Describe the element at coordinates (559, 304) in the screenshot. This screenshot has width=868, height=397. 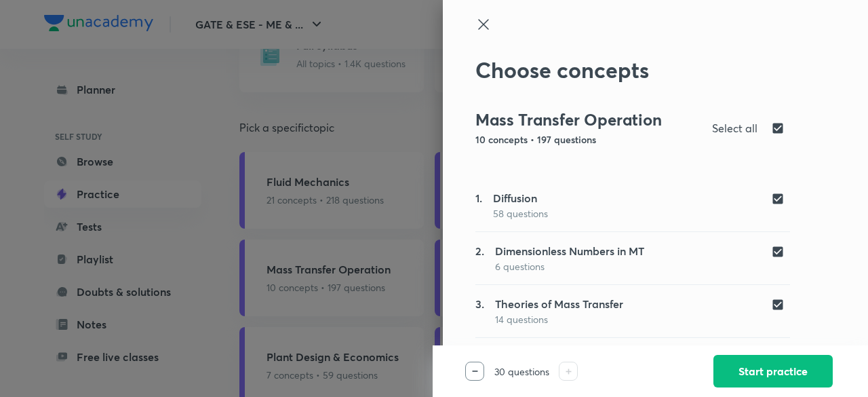
I see `h5: Theories of Mass Transfer` at that location.